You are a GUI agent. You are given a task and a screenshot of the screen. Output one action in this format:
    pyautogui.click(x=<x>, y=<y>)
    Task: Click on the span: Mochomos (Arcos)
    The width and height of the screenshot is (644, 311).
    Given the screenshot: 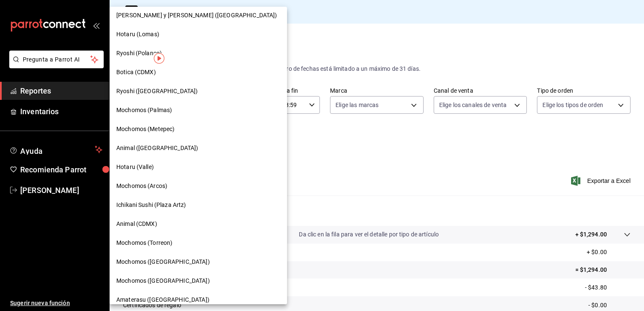 What is the action you would take?
    pyautogui.click(x=142, y=185)
    